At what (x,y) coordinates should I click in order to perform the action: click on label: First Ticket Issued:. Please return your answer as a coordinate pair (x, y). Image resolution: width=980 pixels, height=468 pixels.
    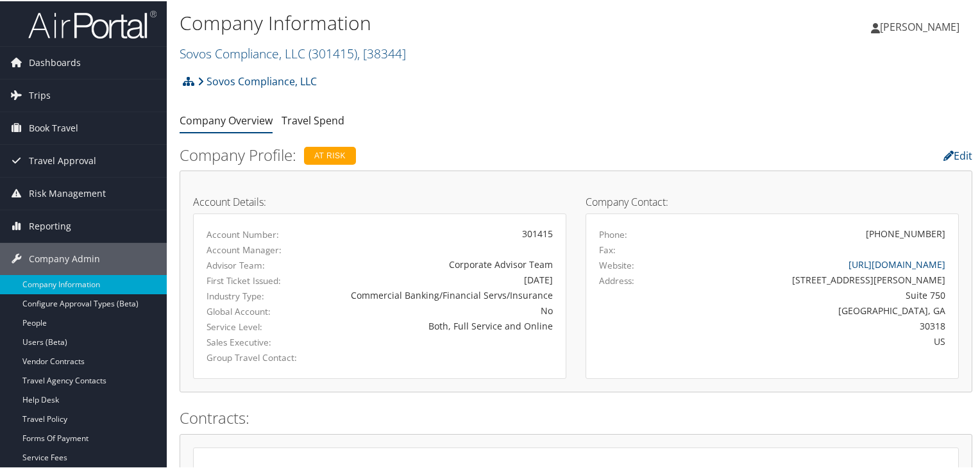
    Looking at the image, I should click on (258, 280).